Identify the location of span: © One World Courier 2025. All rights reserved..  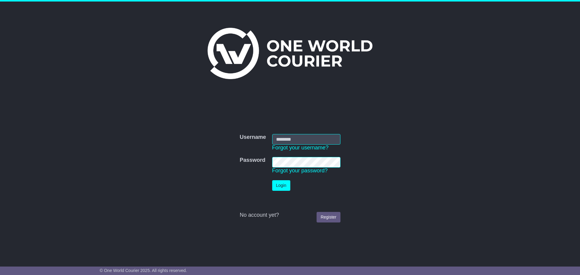
(143, 271).